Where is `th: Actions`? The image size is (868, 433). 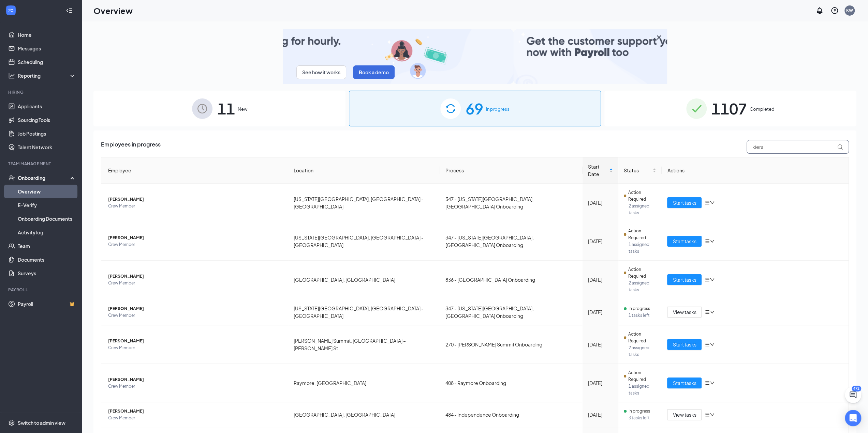
th: Actions is located at coordinates (755, 170).